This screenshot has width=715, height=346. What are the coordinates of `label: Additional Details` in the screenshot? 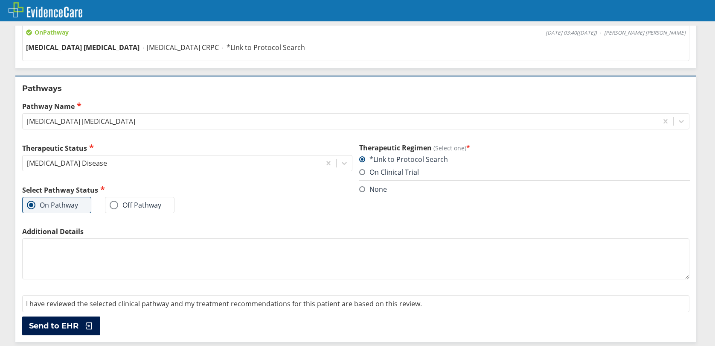 It's located at (356, 231).